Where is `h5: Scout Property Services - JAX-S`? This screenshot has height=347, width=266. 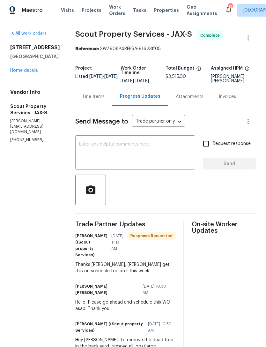
h5: Scout Property Services - JAX-S is located at coordinates (35, 109).